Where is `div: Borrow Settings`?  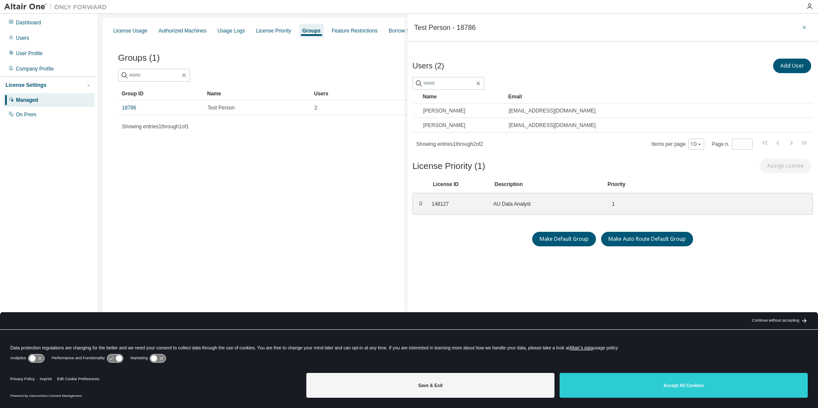
div: Borrow Settings is located at coordinates (407, 31).